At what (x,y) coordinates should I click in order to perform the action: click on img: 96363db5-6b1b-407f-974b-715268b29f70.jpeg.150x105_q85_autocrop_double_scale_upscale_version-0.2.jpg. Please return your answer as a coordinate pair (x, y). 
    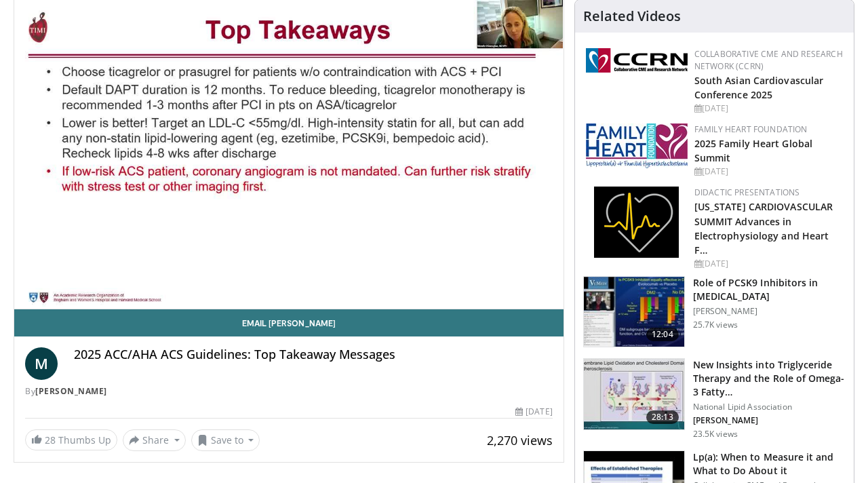
    Looking at the image, I should click on (637, 146).